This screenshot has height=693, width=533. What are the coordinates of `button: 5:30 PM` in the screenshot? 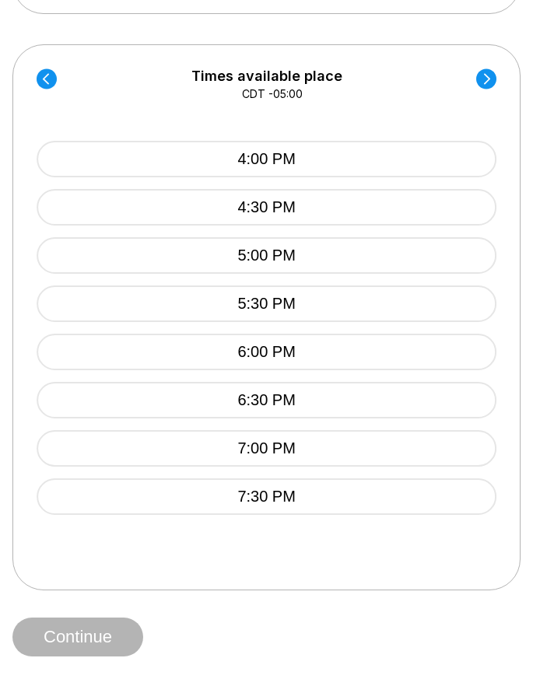 It's located at (266, 303).